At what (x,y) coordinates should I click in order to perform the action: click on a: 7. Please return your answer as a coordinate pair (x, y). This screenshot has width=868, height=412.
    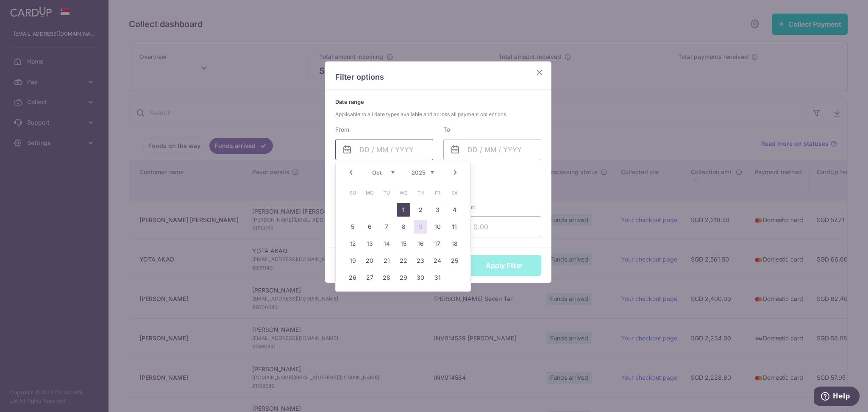
    Looking at the image, I should click on (387, 227).